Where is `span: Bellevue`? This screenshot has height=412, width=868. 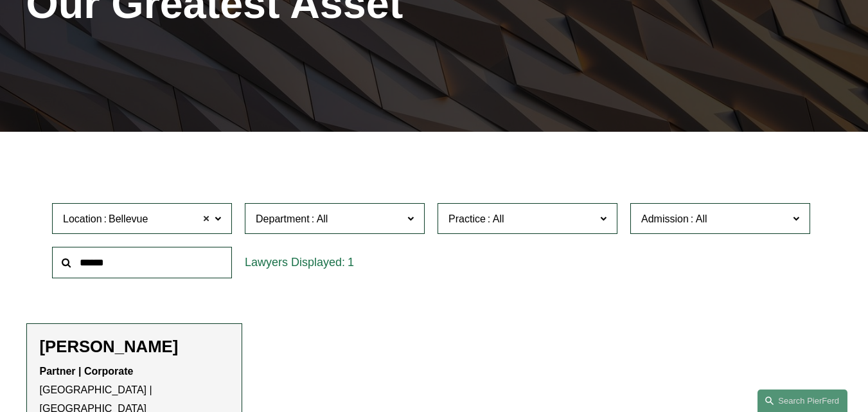
span: Bellevue is located at coordinates (128, 219).